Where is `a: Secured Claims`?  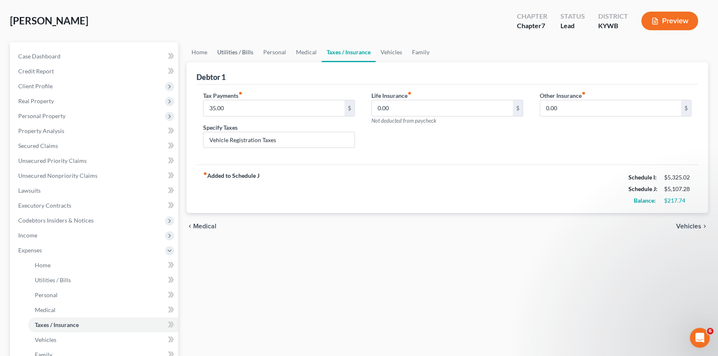 a: Secured Claims is located at coordinates (95, 146).